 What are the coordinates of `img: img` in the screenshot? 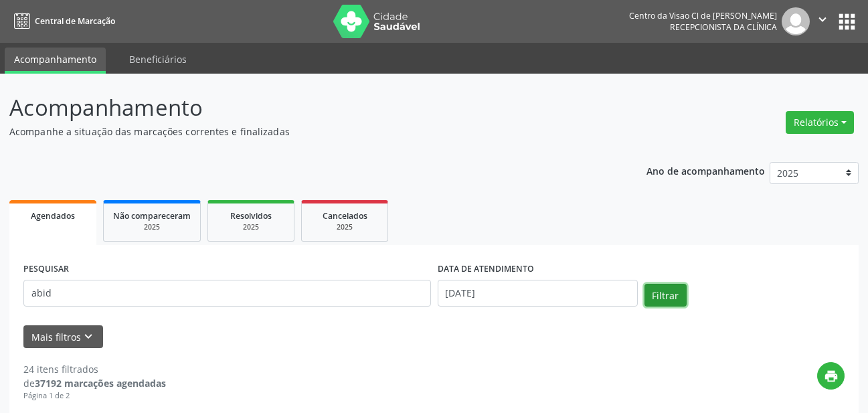 It's located at (795, 22).